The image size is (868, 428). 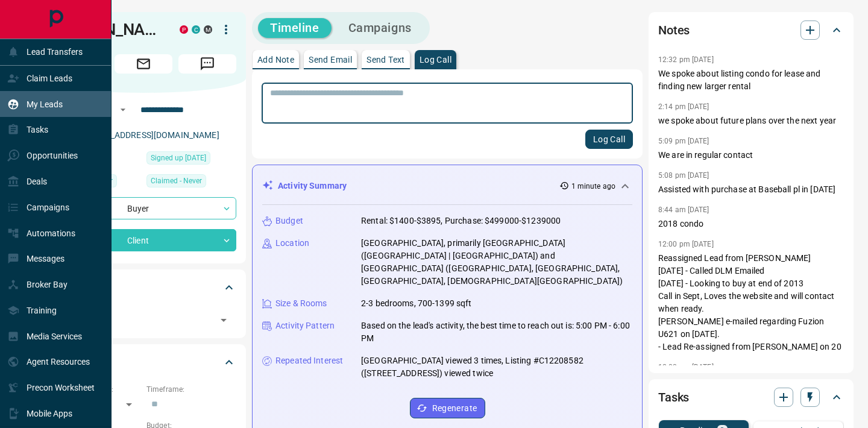 What do you see at coordinates (609, 139) in the screenshot?
I see `button: Log Call` at bounding box center [609, 139].